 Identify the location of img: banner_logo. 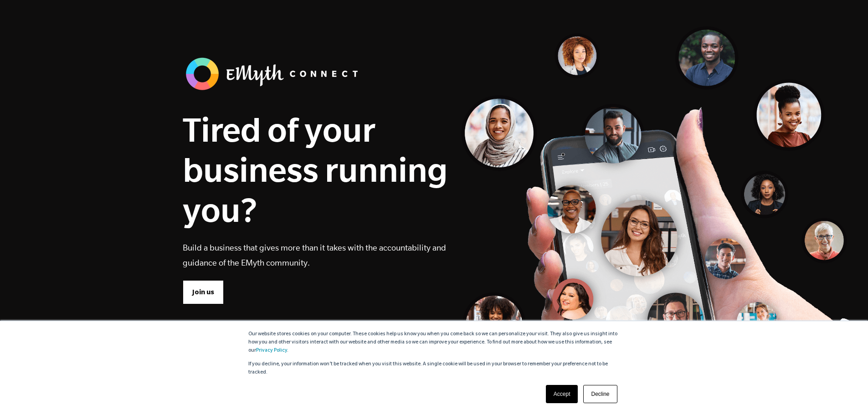
(274, 74).